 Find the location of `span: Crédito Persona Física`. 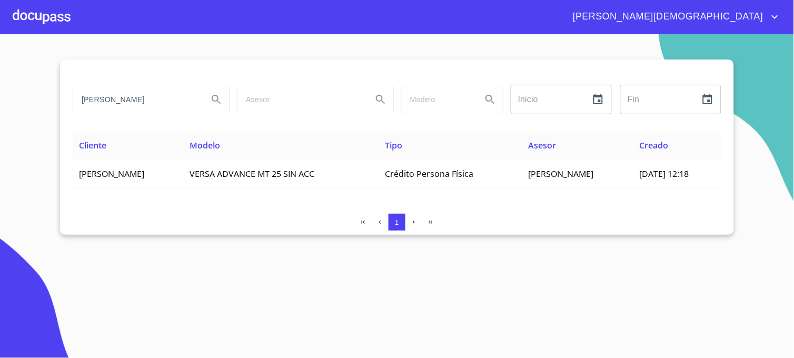

span: Crédito Persona Física is located at coordinates (429, 174).